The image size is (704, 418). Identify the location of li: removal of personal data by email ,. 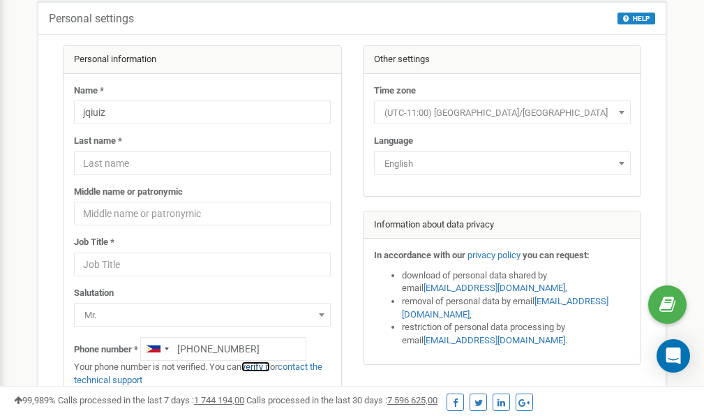
(516, 308).